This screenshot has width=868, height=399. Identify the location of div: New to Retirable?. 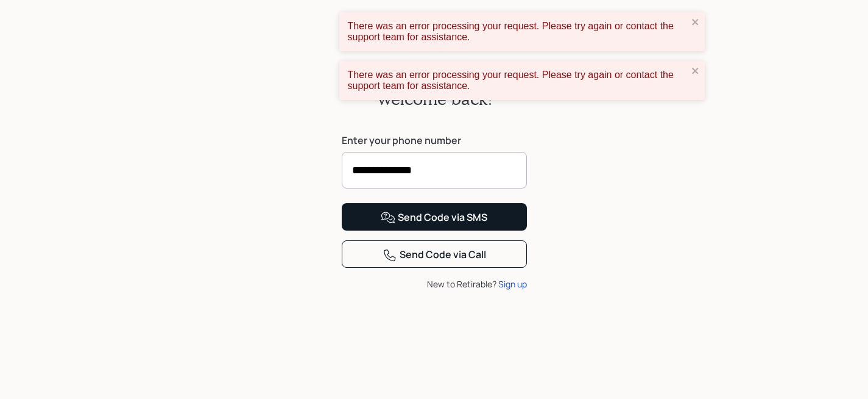
(434, 284).